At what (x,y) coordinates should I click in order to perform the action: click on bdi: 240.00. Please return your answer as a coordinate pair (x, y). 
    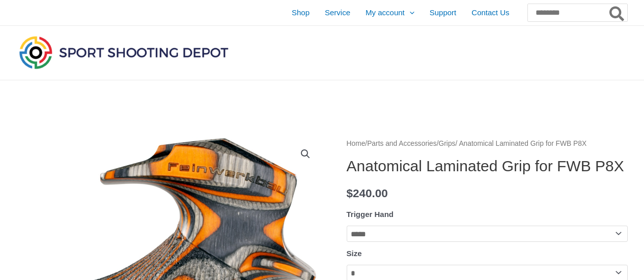
    Looking at the image, I should click on (367, 193).